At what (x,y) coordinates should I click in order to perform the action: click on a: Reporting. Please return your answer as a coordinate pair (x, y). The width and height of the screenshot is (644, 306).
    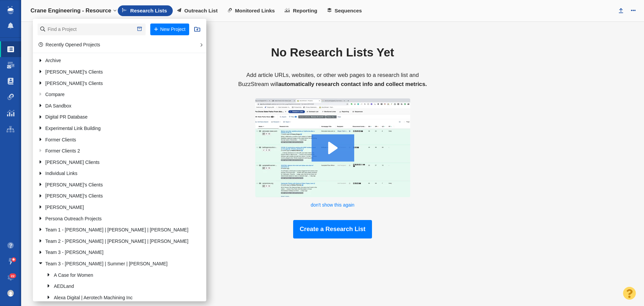
    Looking at the image, I should click on (302, 11).